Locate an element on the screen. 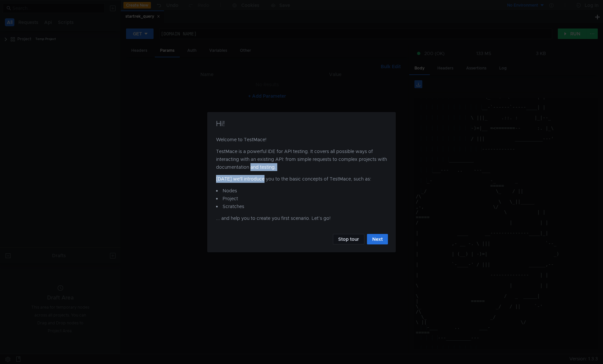 The width and height of the screenshot is (603, 364). p: TestMace is a powerful IDE for API testing. It covers all possible ways of interacting with an ex... is located at coordinates (302, 161).